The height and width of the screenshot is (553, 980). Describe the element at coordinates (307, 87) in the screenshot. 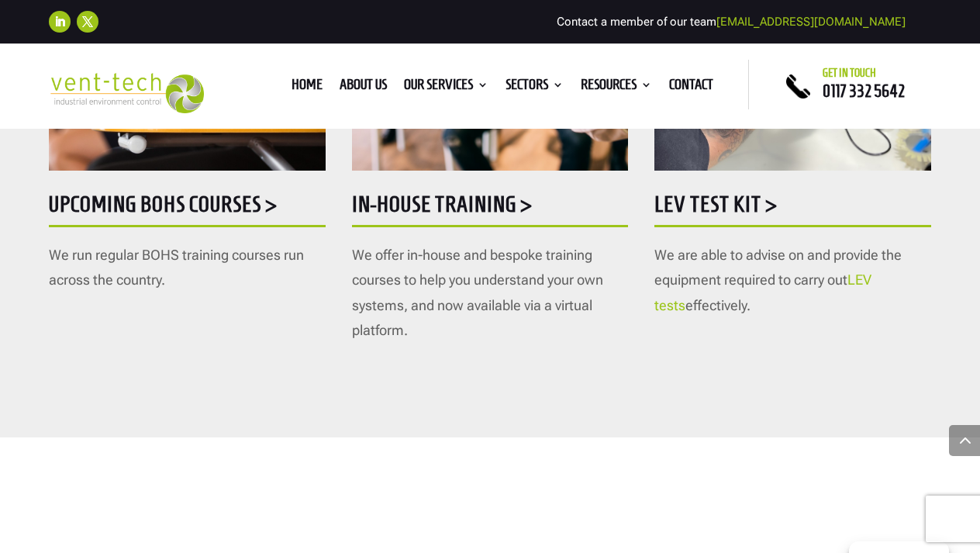

I see `a: Home` at that location.